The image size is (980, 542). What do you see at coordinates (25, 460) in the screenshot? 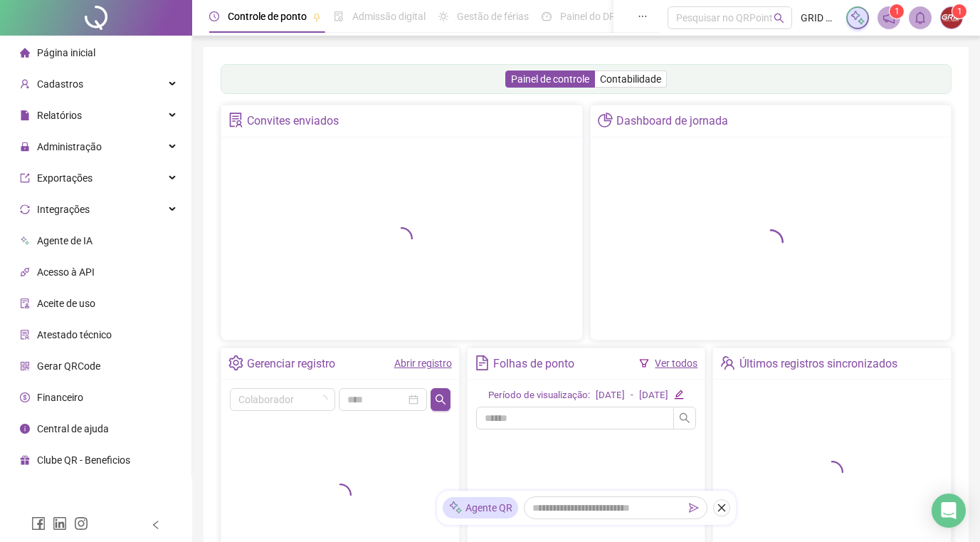
I see `span: gift` at bounding box center [25, 460].